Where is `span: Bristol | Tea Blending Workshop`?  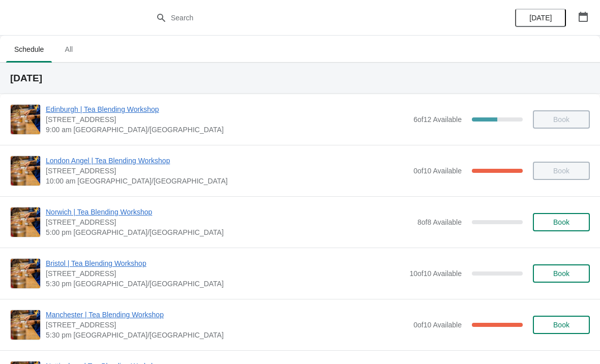 span: Bristol | Tea Blending Workshop is located at coordinates (225, 264).